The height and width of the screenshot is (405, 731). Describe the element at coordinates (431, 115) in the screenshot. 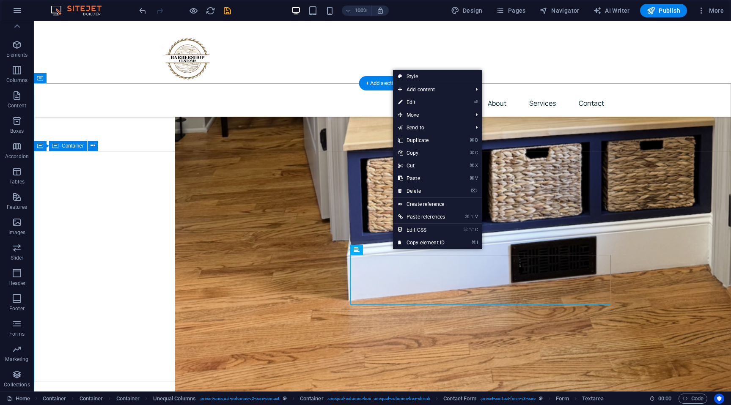

I see `span: Move` at that location.